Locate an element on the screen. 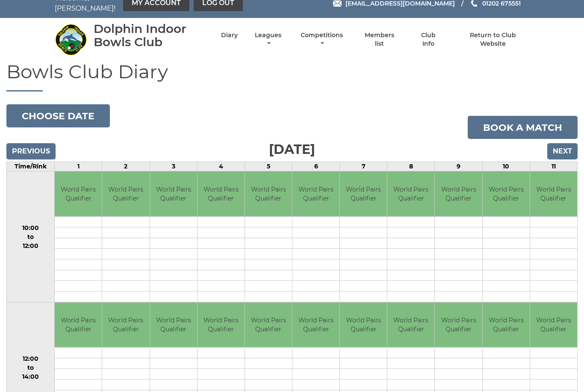 The image size is (584, 392). a: Book a match is located at coordinates (523, 128).